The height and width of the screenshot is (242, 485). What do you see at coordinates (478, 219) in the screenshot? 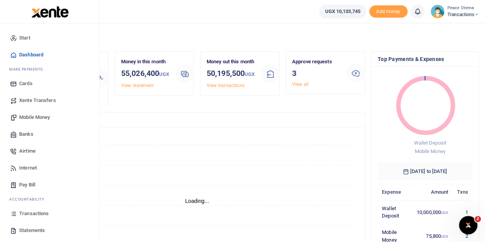
I see `span: 2` at bounding box center [478, 219].